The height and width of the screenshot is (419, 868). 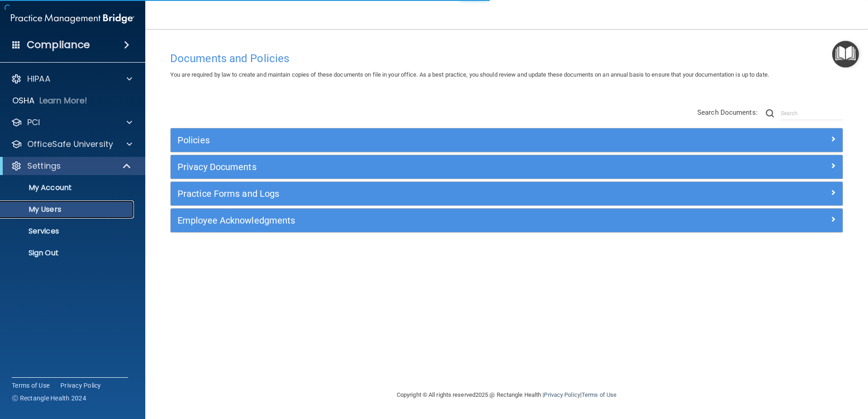 I want to click on p: OfficeSafe University, so click(x=70, y=144).